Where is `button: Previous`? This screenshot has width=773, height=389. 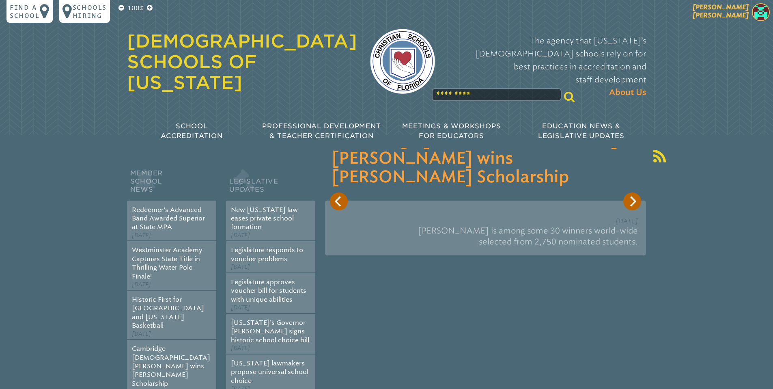 button: Previous is located at coordinates (339, 201).